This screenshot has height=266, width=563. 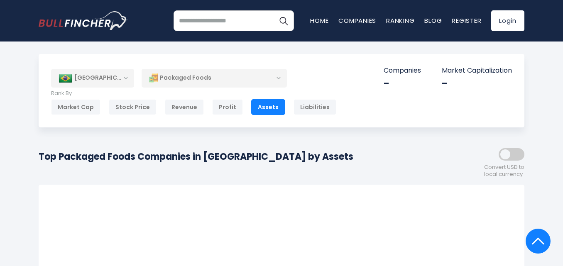 I want to click on div: Packaged Foods, so click(x=214, y=78).